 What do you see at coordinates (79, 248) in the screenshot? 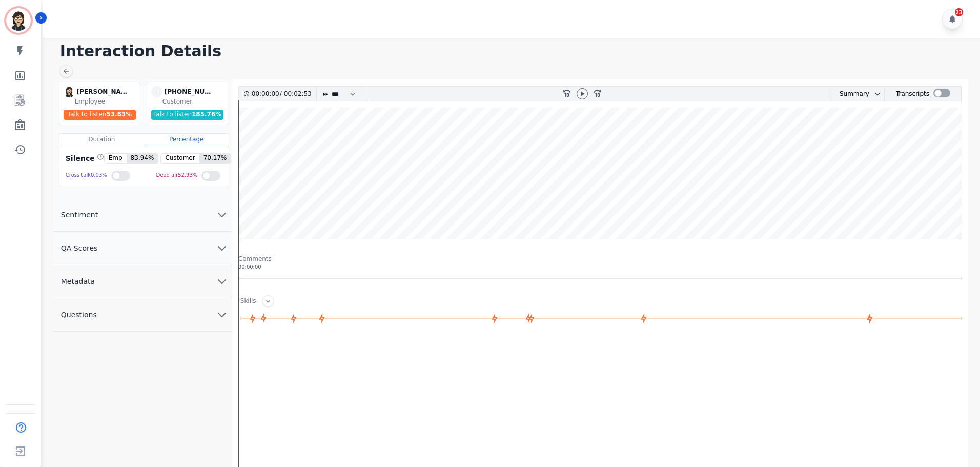
I see `span: QA Scores` at bounding box center [79, 248].